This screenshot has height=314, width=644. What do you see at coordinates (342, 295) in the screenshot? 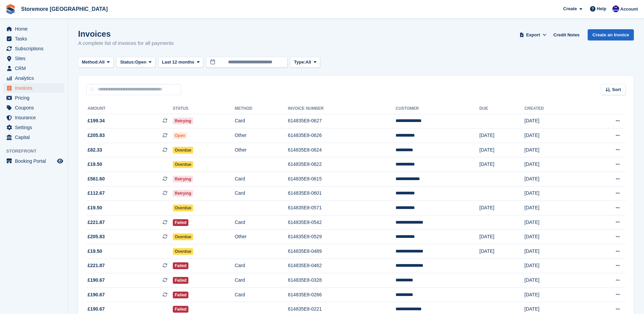
I see `td: 614835E8-0266` at bounding box center [342, 295].